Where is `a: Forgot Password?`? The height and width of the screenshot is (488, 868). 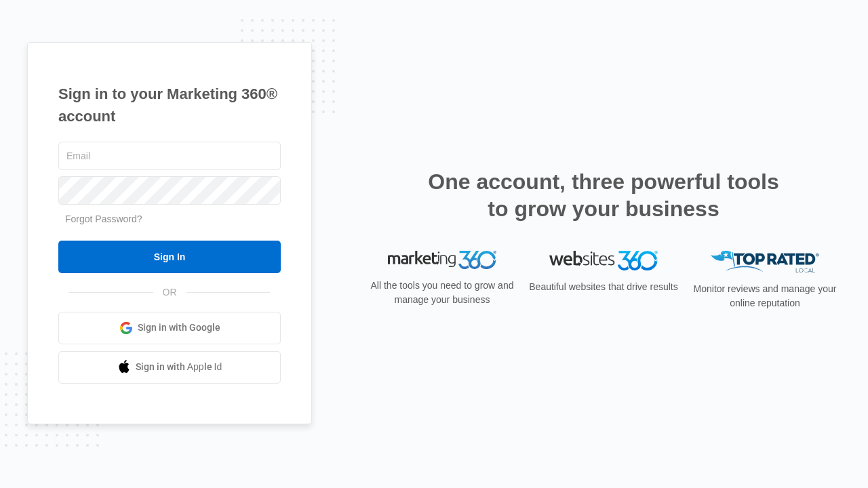
a: Forgot Password? is located at coordinates (104, 219).